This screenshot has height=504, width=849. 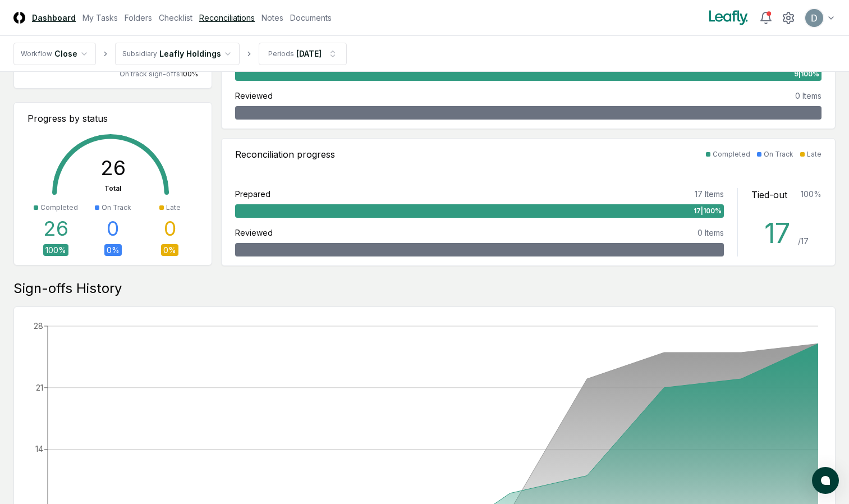 What do you see at coordinates (170, 228) in the screenshot?
I see `div: 0` at bounding box center [170, 228].